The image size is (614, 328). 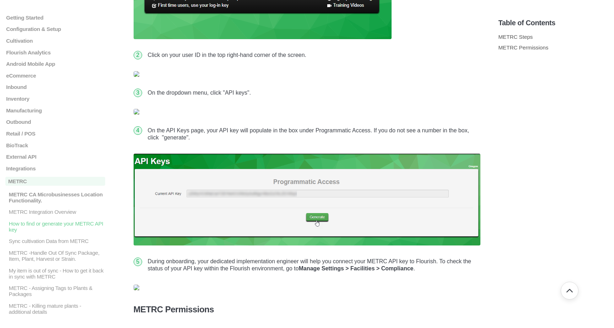 I want to click on li: On the API Keys page, your API key will populate in the box under Programmatic Access. If you do ..., so click(x=313, y=134).